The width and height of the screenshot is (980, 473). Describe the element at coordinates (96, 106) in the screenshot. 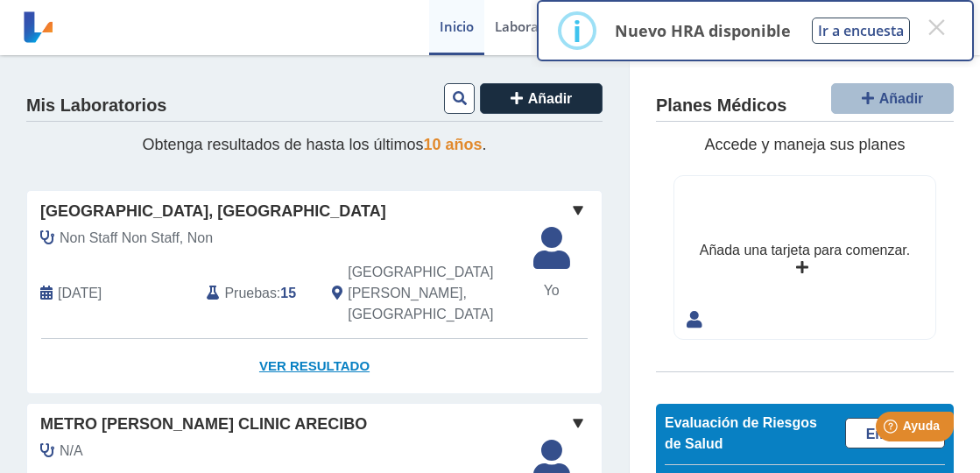

I see `h4: Mis Laboratorios` at that location.